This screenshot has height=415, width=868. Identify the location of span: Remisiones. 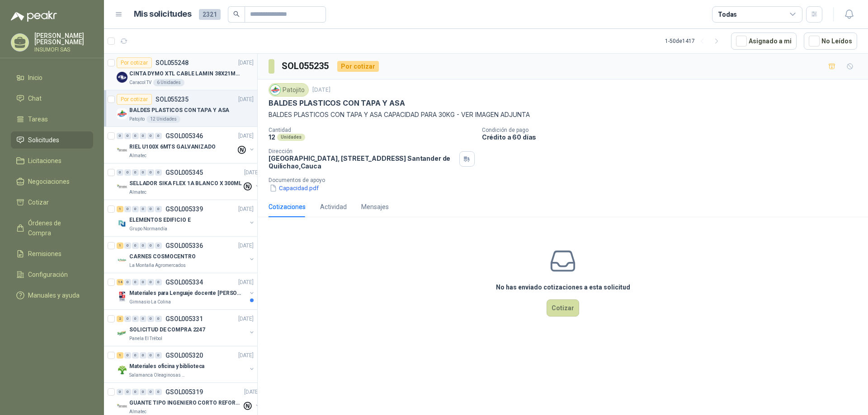
(44, 254).